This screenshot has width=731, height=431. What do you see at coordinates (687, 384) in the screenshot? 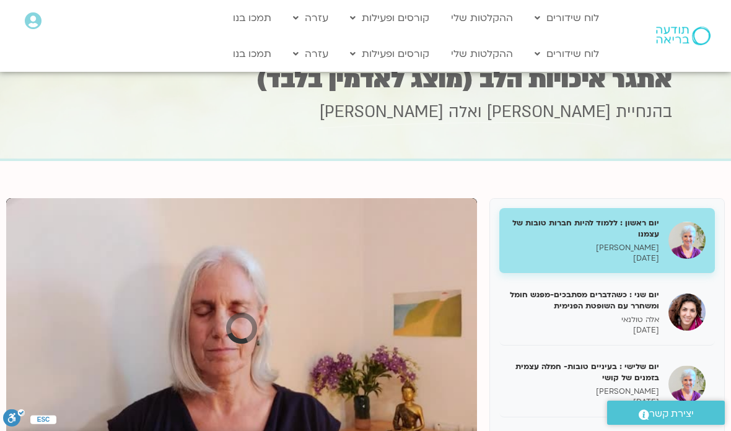
I see `img: יום שלישי : בעיניים טובות- חמלה עצמית בזמנים של קושי` at bounding box center [687, 384].